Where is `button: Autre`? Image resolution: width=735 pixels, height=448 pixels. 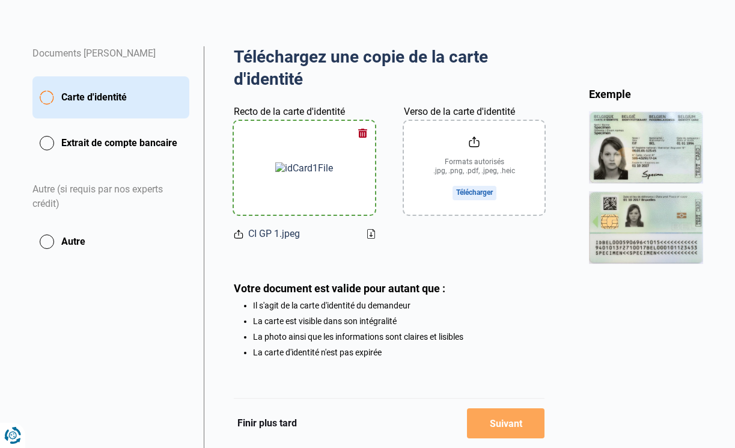 button: Autre is located at coordinates (111, 242).